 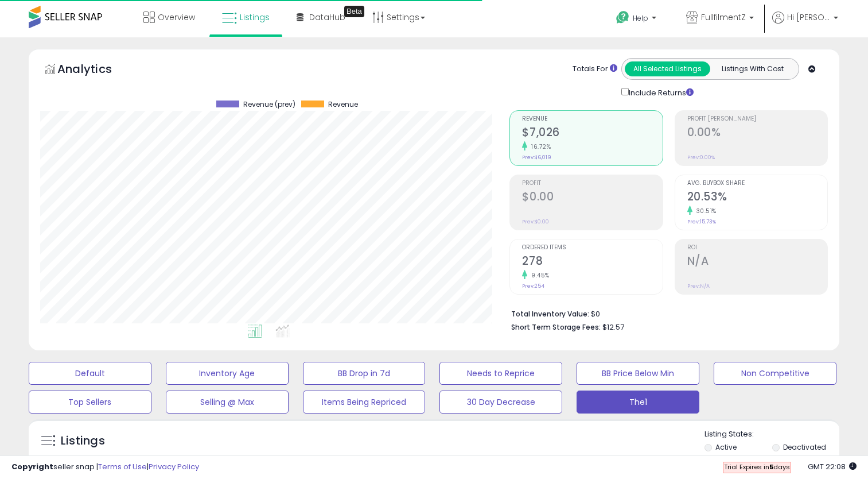 I want to click on span: Revenue (prev), so click(x=269, y=104).